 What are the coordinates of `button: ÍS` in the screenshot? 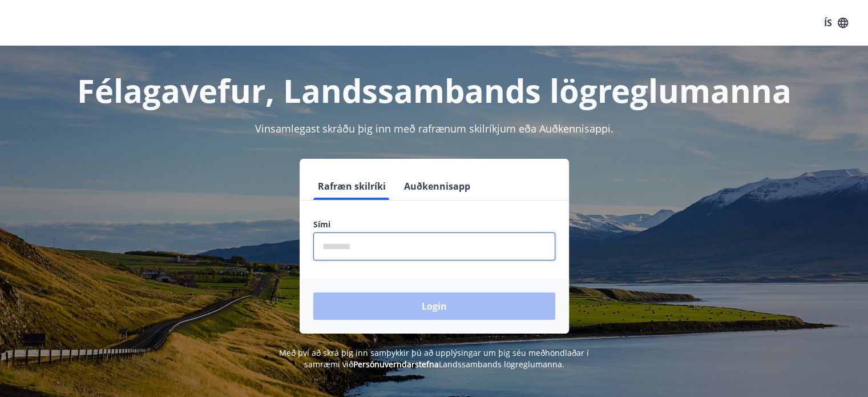 It's located at (836, 22).